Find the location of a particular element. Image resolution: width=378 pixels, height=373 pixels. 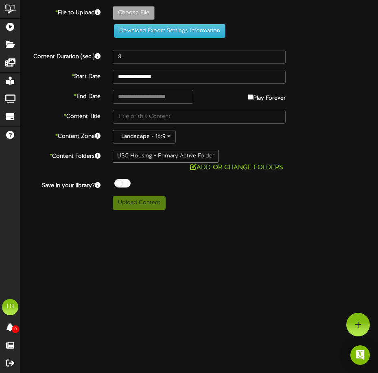

div: USC Housing - Primary Active Folder is located at coordinates (166, 156).